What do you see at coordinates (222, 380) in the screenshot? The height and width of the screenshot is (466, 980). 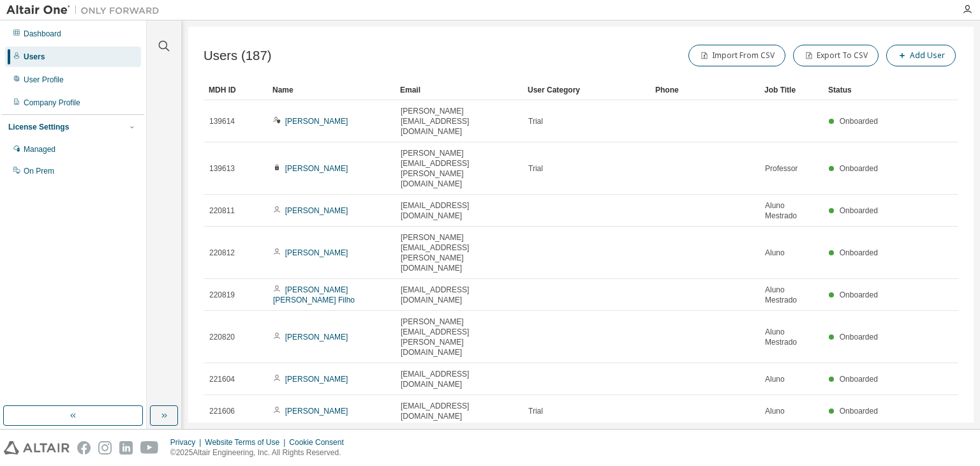 I see `span: 221604` at bounding box center [222, 380].